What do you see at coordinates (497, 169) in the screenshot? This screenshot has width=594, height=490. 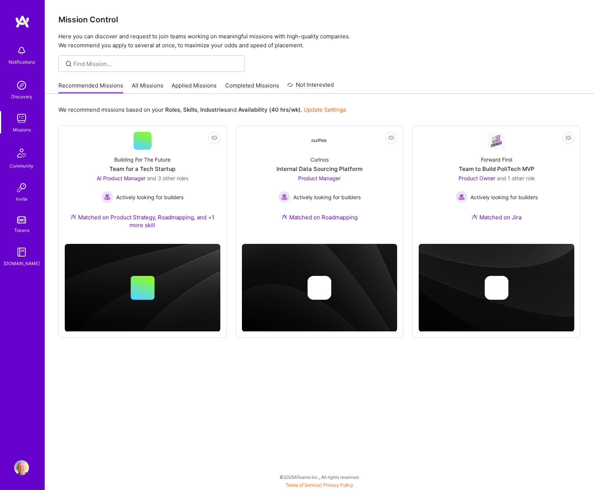 I see `div: Team to Build PoliTech MVP` at bounding box center [497, 169].